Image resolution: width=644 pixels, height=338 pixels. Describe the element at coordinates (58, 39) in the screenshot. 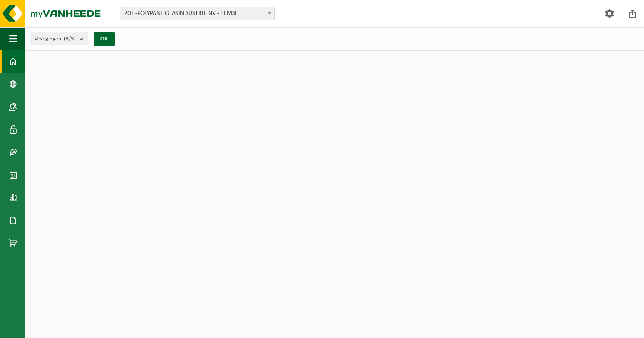

I see `button: Vestigingen(3/3)` at that location.